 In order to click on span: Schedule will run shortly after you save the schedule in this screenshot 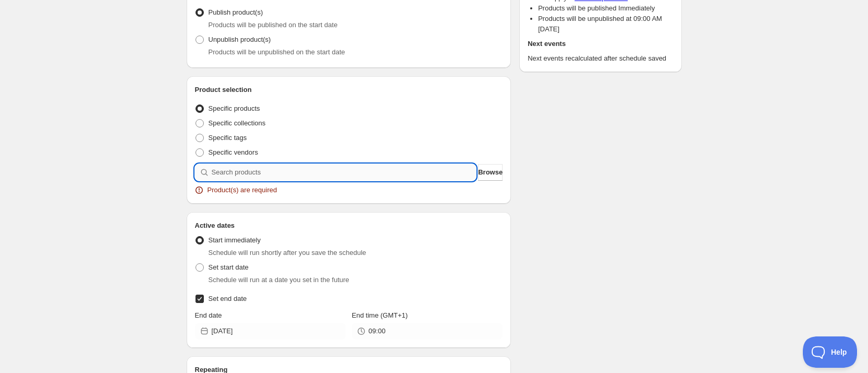, I will do `click(287, 252)`.